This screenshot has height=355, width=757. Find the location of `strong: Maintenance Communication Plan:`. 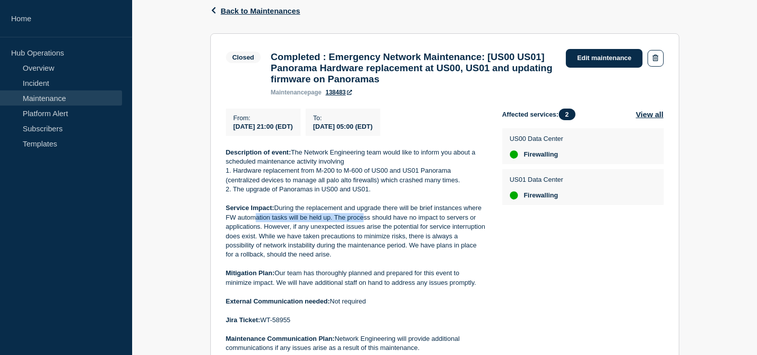

strong: Maintenance Communication Plan: is located at coordinates (280, 338).